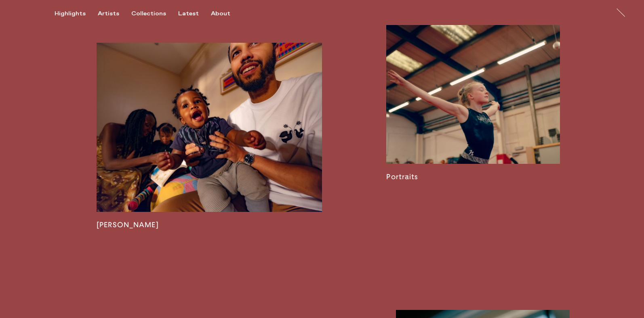 This screenshot has height=318, width=644. What do you see at coordinates (155, 14) in the screenshot?
I see `button: Collections` at bounding box center [155, 14].